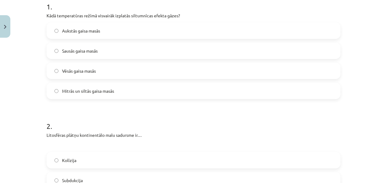 The height and width of the screenshot is (183, 387). Describe the element at coordinates (56, 51) in the screenshot. I see `input: Sausās gaisa masās` at that location.